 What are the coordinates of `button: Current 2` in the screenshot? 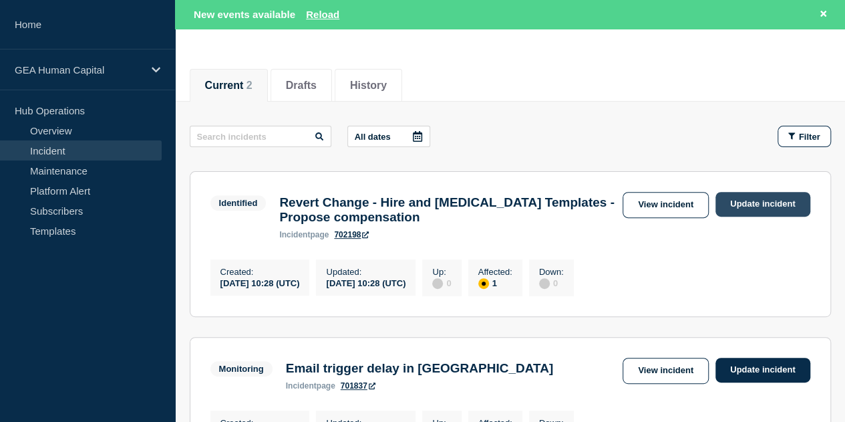 It's located at (228, 86).